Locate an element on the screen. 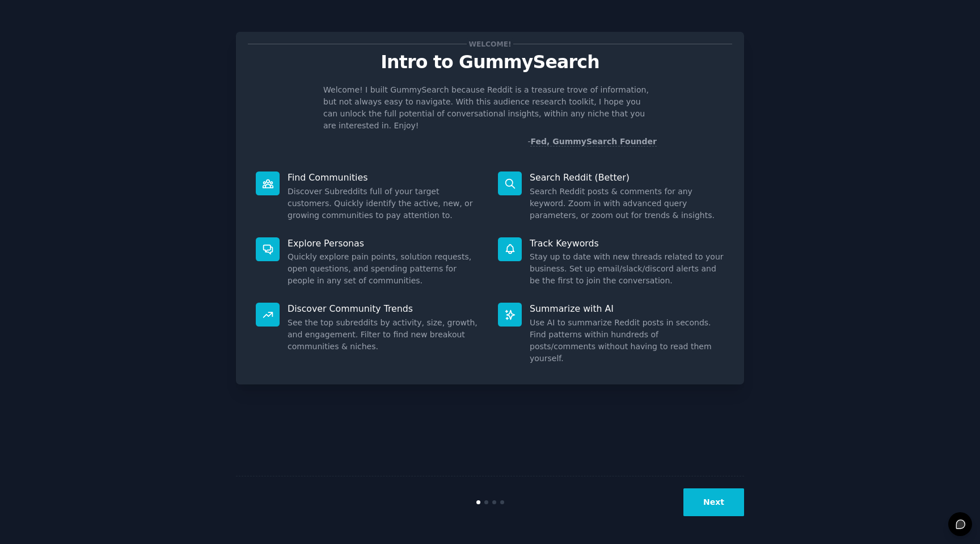 The height and width of the screenshot is (544, 980). dd: Use AI to summarize Reddit posts in seconds. Find patterns within hundreds of posts/comments with... is located at coordinates (627, 340).